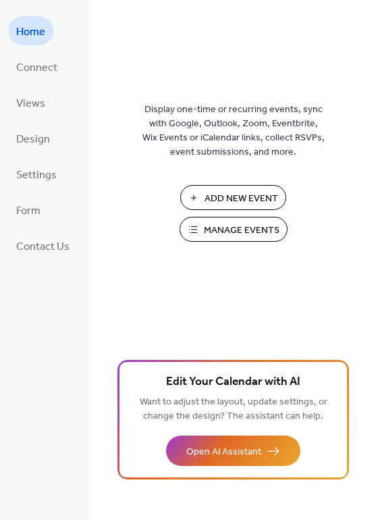  What do you see at coordinates (30, 32) in the screenshot?
I see `span: Home` at bounding box center [30, 32].